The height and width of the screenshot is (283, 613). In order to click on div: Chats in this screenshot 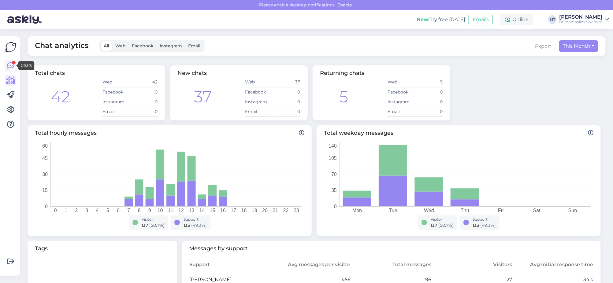, I will do `click(26, 66)`.